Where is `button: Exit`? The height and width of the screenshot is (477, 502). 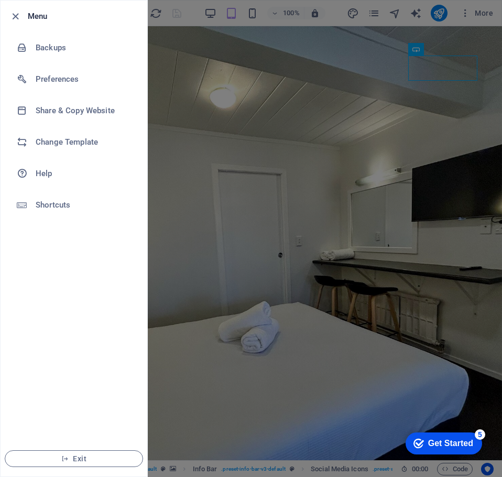
button: Exit is located at coordinates (74, 459).